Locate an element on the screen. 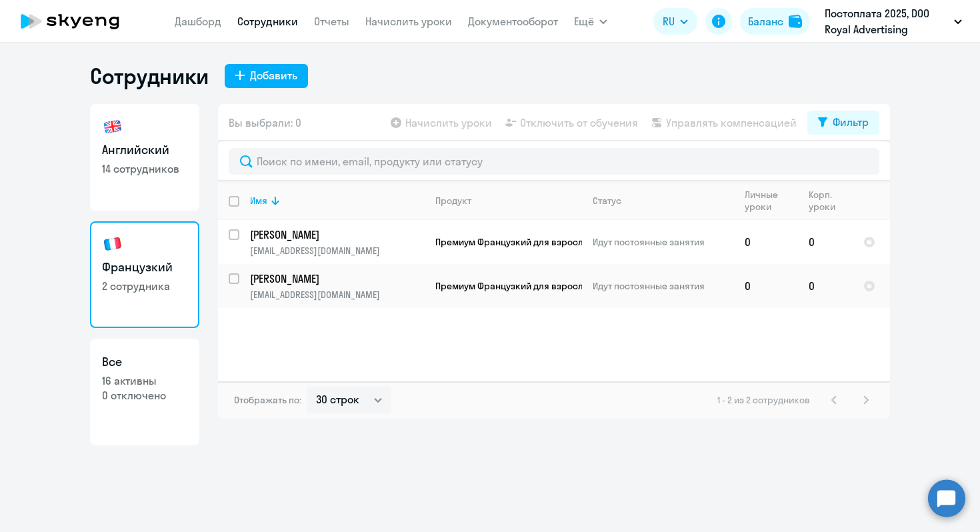 The height and width of the screenshot is (532, 980). img: balance is located at coordinates (795, 21).